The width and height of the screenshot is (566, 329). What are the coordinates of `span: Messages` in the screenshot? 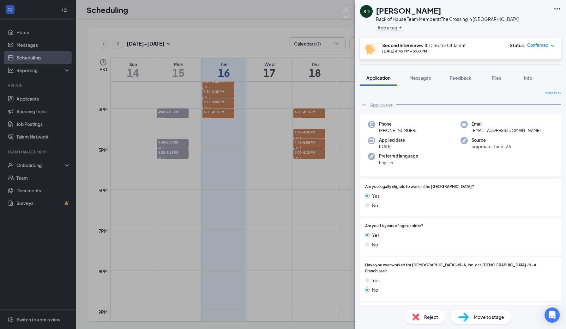 It's located at (420, 78).